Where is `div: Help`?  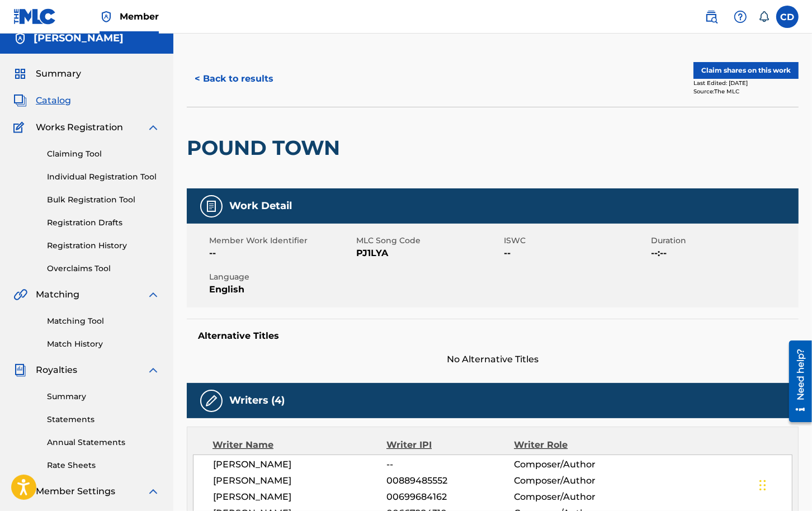
div: Help is located at coordinates (740, 17).